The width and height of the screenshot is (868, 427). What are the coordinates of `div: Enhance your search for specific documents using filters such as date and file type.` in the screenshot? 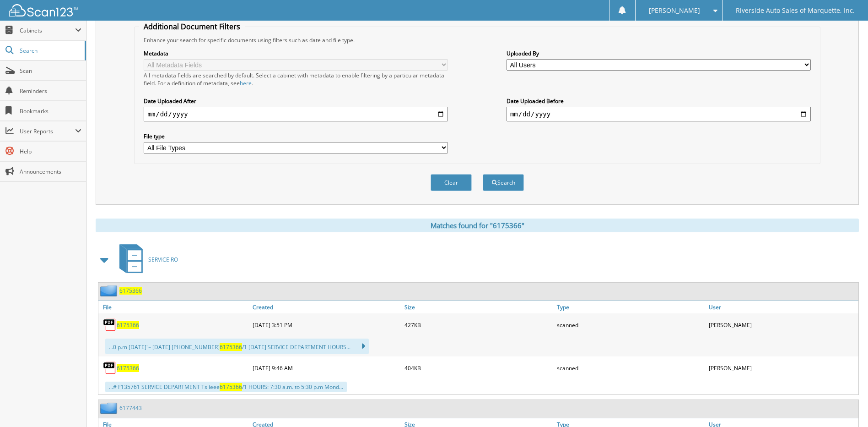 It's located at (477, 39).